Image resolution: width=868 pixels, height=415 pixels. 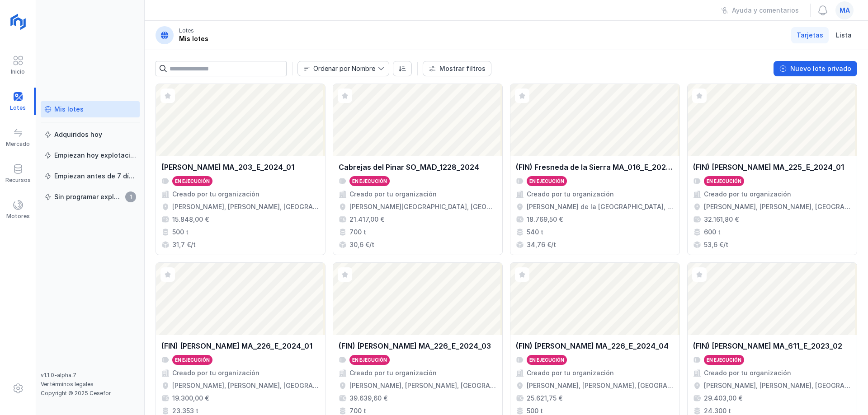 What do you see at coordinates (181, 232) in the screenshot?
I see `div: 500 t` at bounding box center [181, 232].